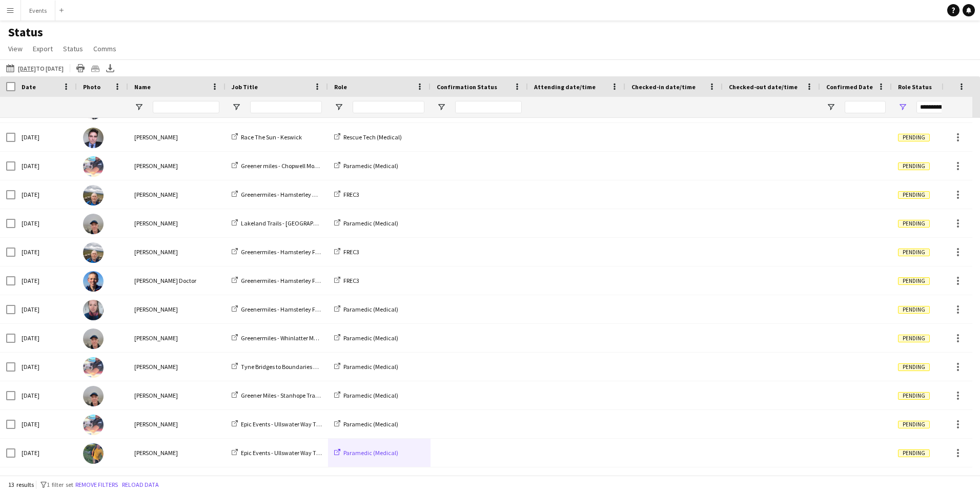 The image size is (980, 493). Describe the element at coordinates (300, 309) in the screenshot. I see `a: Greenermiles - Hamsterley Forest Half Marathon` at that location.